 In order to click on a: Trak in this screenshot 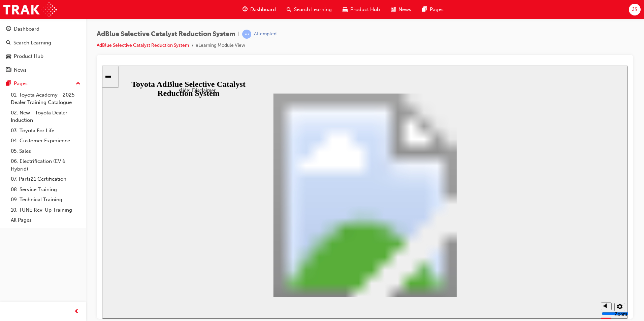, I will do `click(30, 9)`.